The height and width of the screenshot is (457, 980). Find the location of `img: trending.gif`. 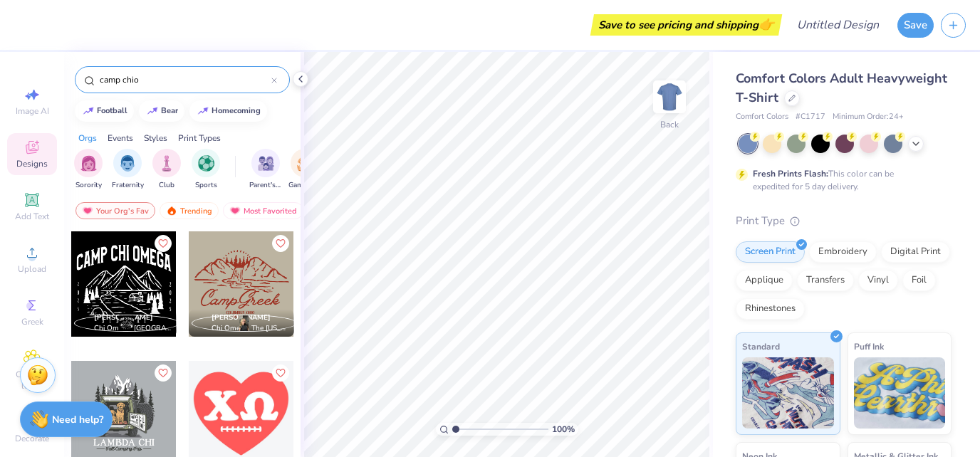

img: trending.gif is located at coordinates (172, 211).